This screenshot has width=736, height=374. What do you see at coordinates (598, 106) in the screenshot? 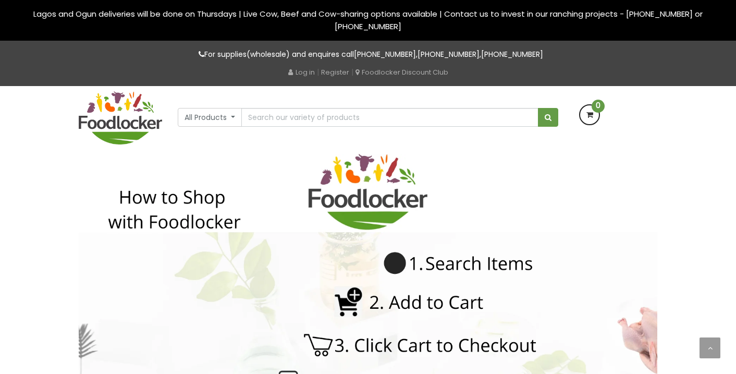
I see `span: 0` at bounding box center [598, 106].